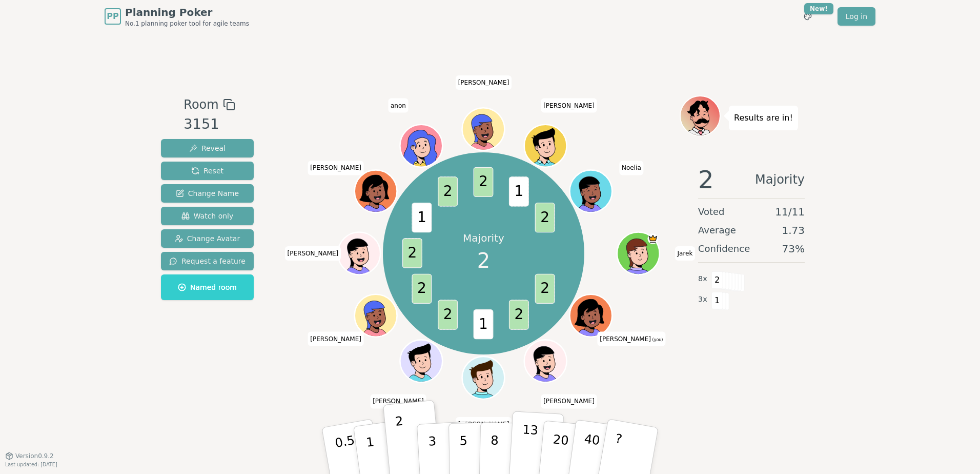 Image resolution: width=980 pixels, height=474 pixels. Describe the element at coordinates (207, 148) in the screenshot. I see `span: Reveal` at that location.